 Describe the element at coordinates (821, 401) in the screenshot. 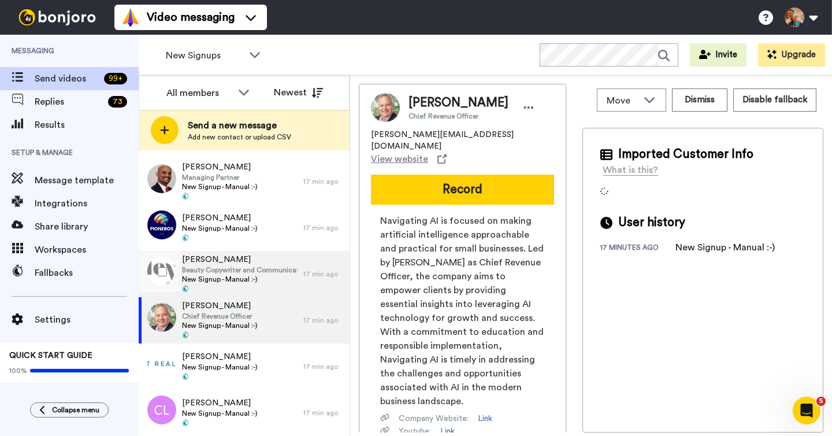

I see `span: 5` at that location.